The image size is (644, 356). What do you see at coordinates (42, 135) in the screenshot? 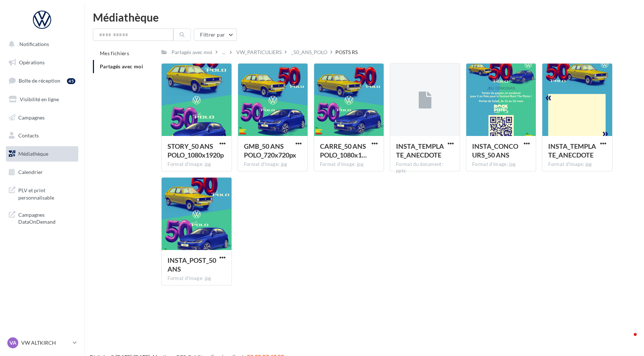
I see `a: Contacts` at bounding box center [42, 135].